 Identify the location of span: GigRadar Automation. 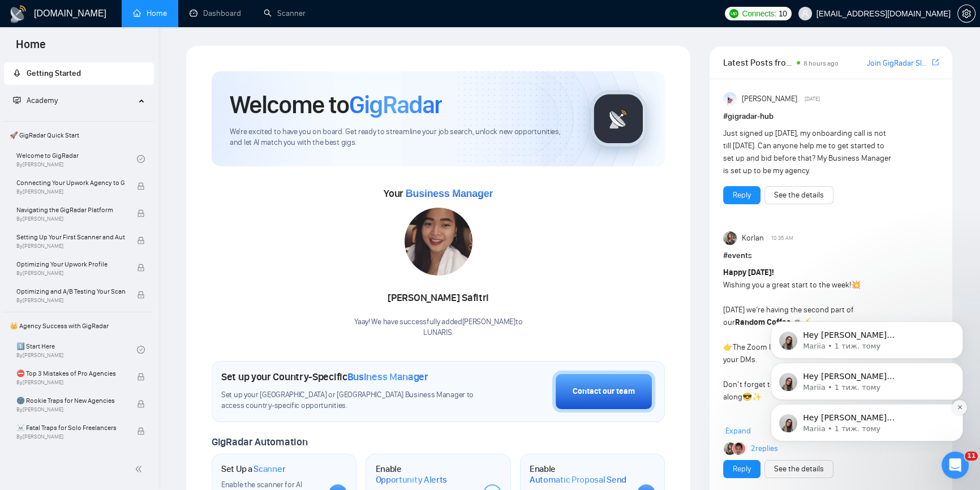
(259, 442).